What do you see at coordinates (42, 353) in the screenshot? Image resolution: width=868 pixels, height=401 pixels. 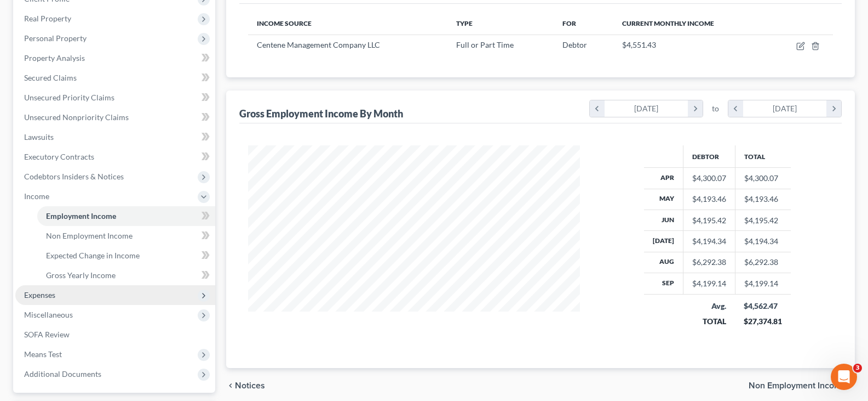 I see `span: Means Test` at bounding box center [42, 353].